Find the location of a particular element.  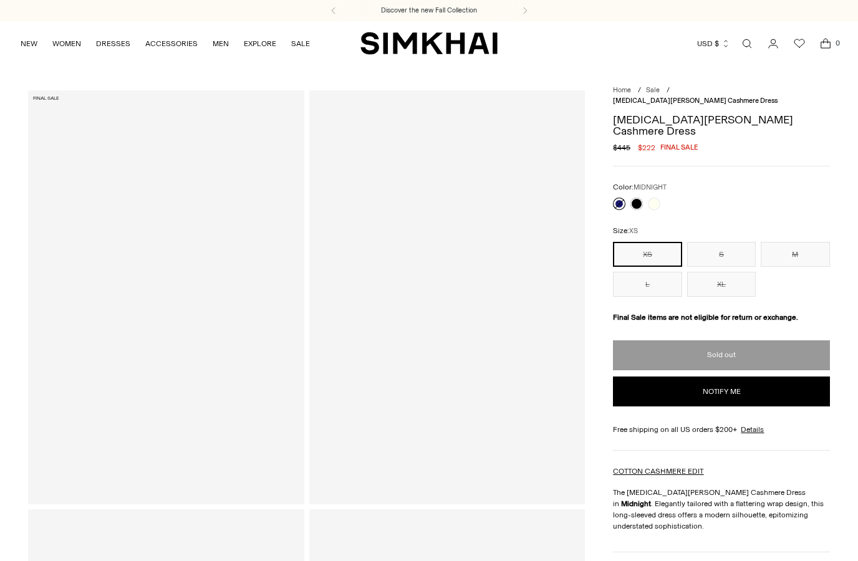

a: DRESSES is located at coordinates (113, 44).